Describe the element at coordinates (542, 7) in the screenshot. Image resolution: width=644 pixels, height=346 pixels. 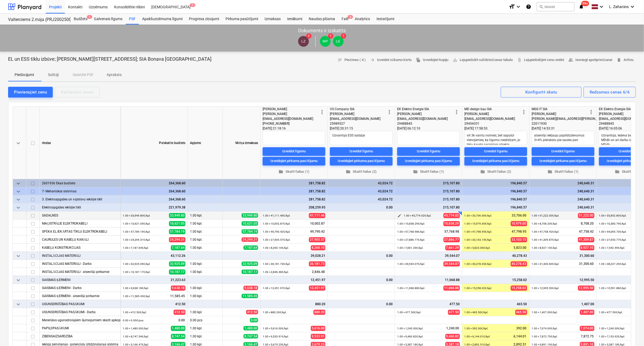
I see `span: search` at that location.